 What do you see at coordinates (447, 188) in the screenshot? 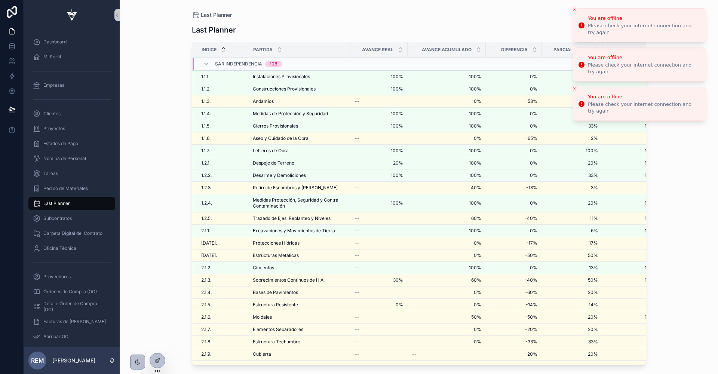
I see `a: 40%` at bounding box center [447, 188].